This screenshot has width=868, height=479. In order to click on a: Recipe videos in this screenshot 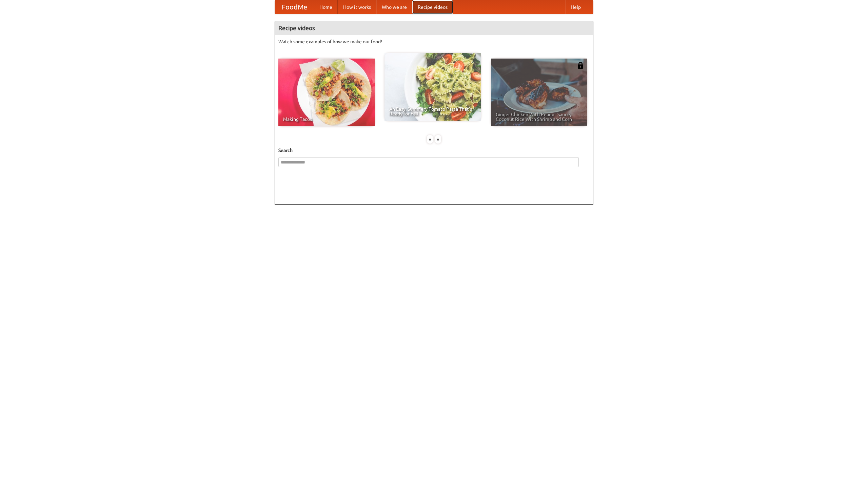, I will do `click(433, 7)`.